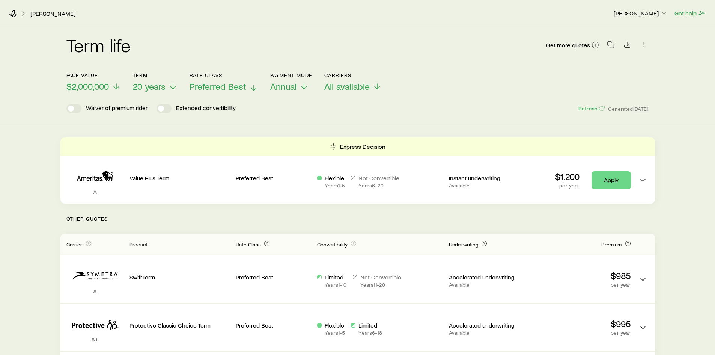 The image size is (715, 355). What do you see at coordinates (139, 244) in the screenshot?
I see `span: Product` at bounding box center [139, 244].